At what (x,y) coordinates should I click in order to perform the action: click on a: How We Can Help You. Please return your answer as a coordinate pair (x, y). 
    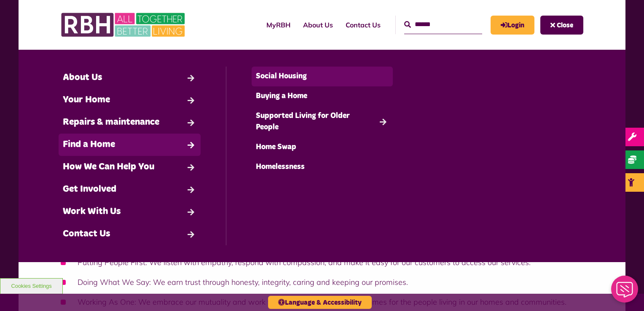
    Looking at the image, I should click on (129, 167).